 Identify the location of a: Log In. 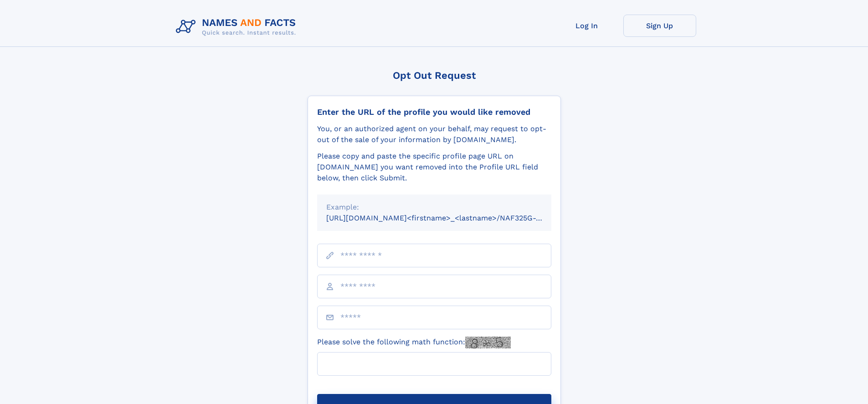
(587, 25).